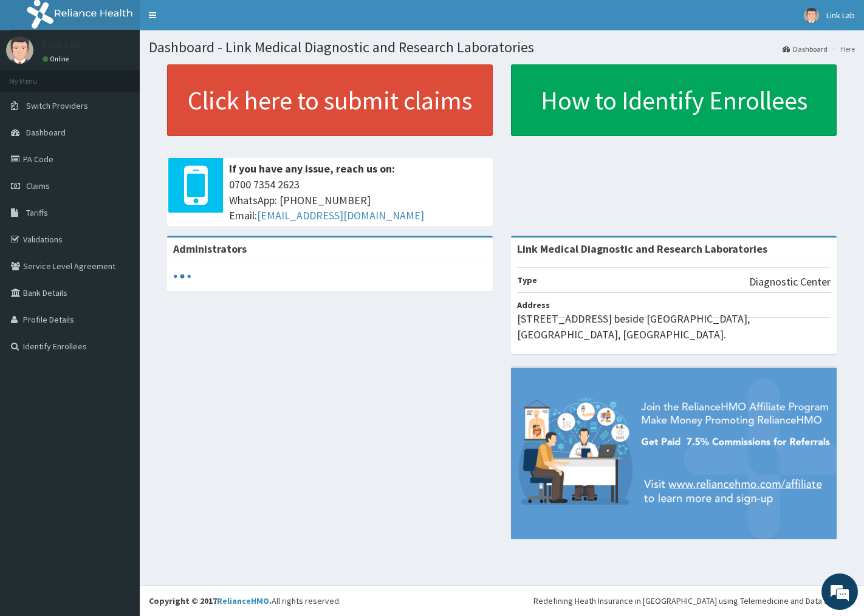  Describe the element at coordinates (674, 100) in the screenshot. I see `a: How to Identify Enrollees` at that location.